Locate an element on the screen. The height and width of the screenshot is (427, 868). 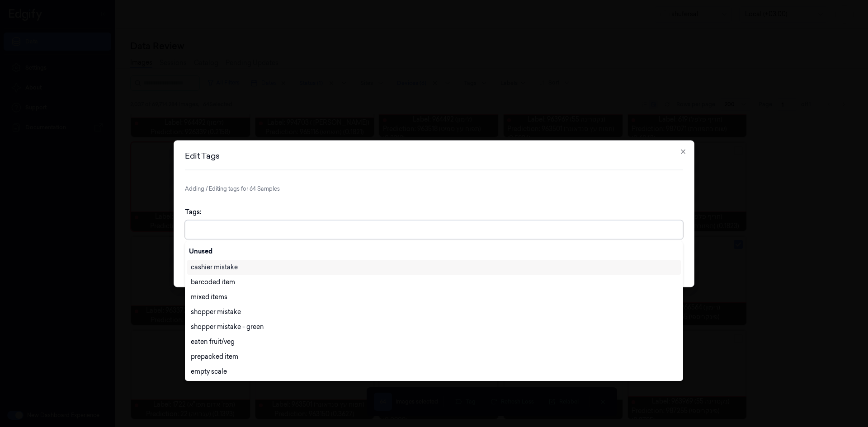
label: Tags: is located at coordinates (193, 211).